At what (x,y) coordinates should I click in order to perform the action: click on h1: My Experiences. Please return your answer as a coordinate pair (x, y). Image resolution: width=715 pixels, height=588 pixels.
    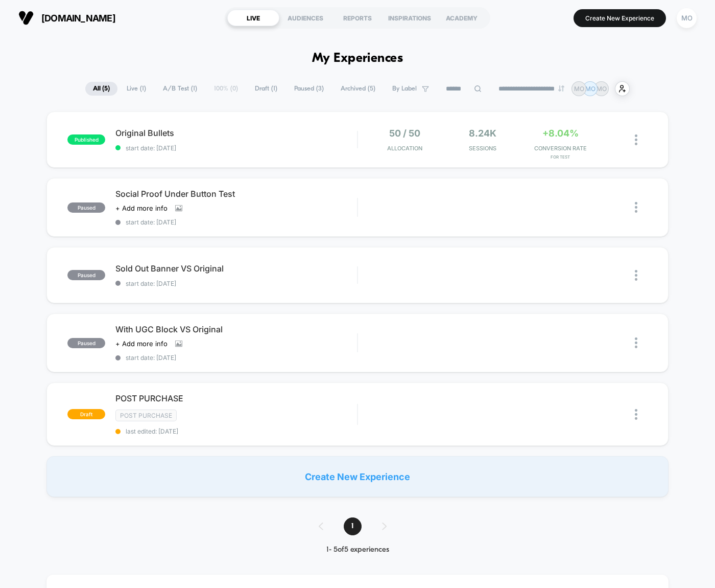
    Looking at the image, I should click on (358, 59).